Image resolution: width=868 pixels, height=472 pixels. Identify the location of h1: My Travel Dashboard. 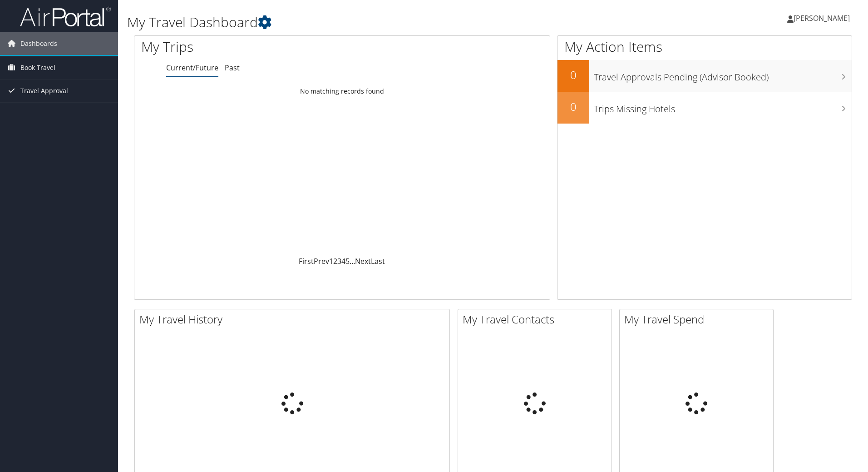
(371, 22).